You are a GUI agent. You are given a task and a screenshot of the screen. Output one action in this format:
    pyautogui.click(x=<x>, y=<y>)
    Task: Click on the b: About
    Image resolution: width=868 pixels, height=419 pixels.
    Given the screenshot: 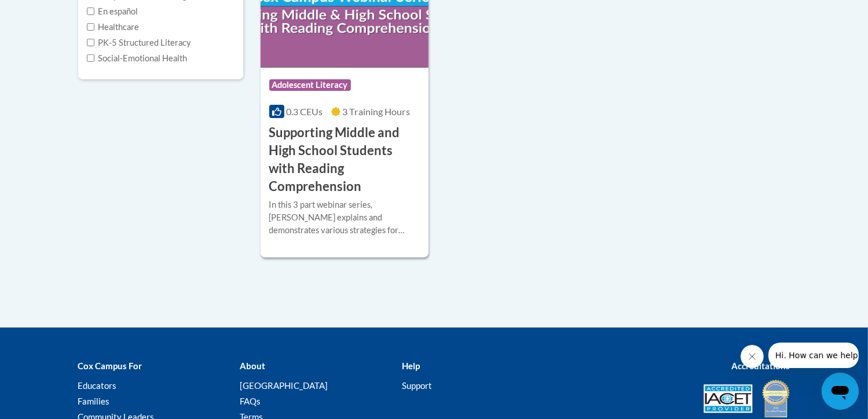 What is the action you would take?
    pyautogui.click(x=252, y=365)
    